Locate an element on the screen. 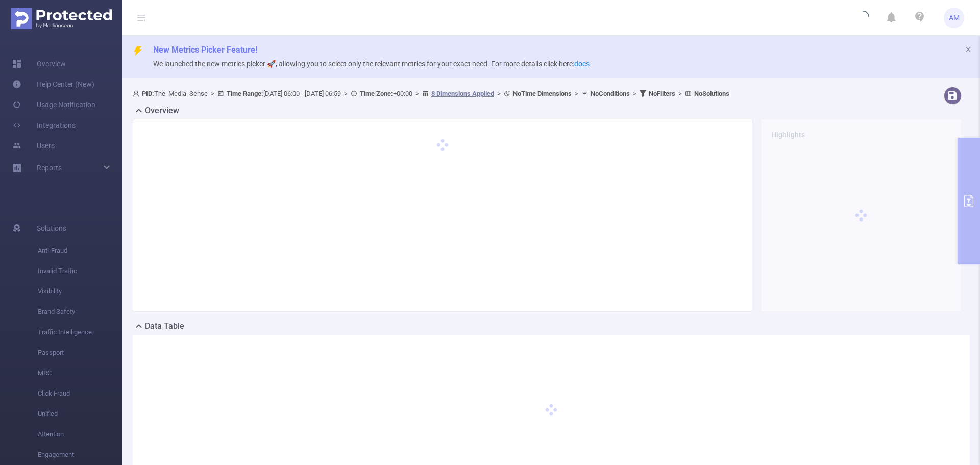 This screenshot has height=465, width=980. i: icon: close is located at coordinates (969, 50).